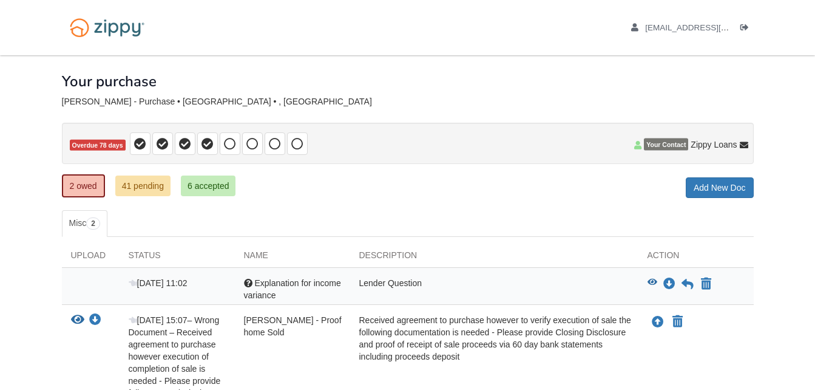 The width and height of the screenshot is (815, 390). Describe the element at coordinates (714, 27) in the screenshot. I see `span: salgadoql@gmail.com` at that location.